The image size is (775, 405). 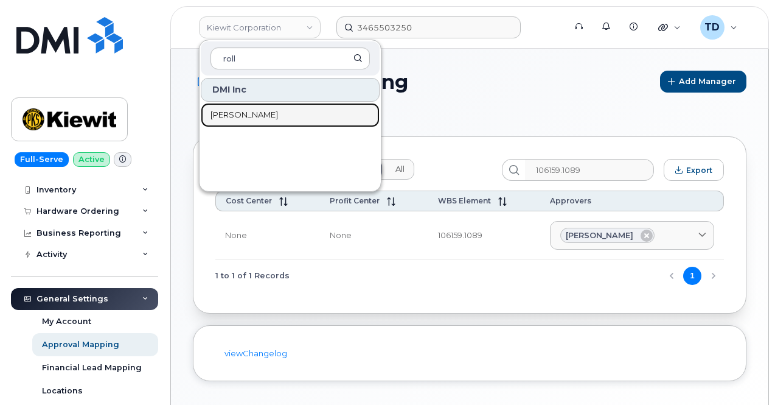 What do you see at coordinates (699, 170) in the screenshot?
I see `span: Export` at bounding box center [699, 170].